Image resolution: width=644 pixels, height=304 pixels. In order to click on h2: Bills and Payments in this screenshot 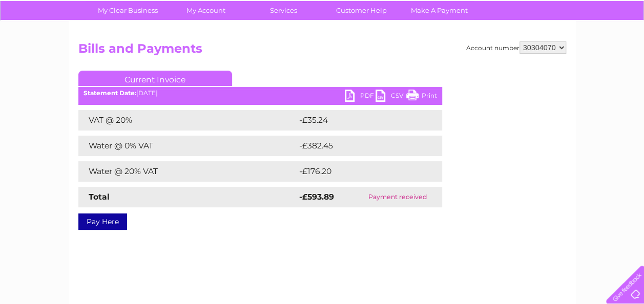, I will do `click(322, 51)`.